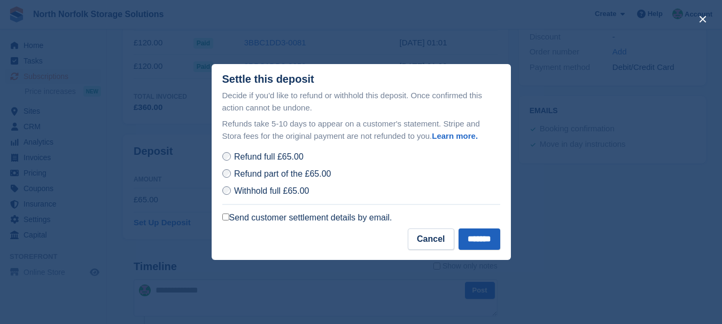  I want to click on span: Refund part of the £65.00, so click(282, 174).